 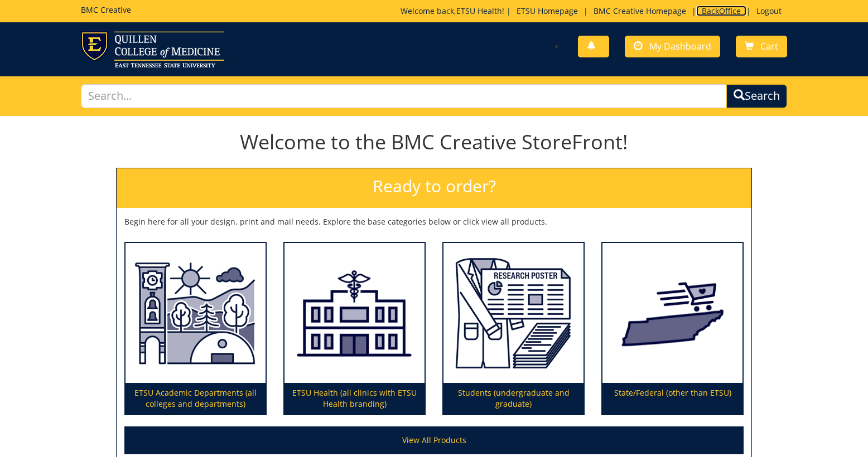 I want to click on p: ETSU Academic Departments (all colleges and departments), so click(x=195, y=399).